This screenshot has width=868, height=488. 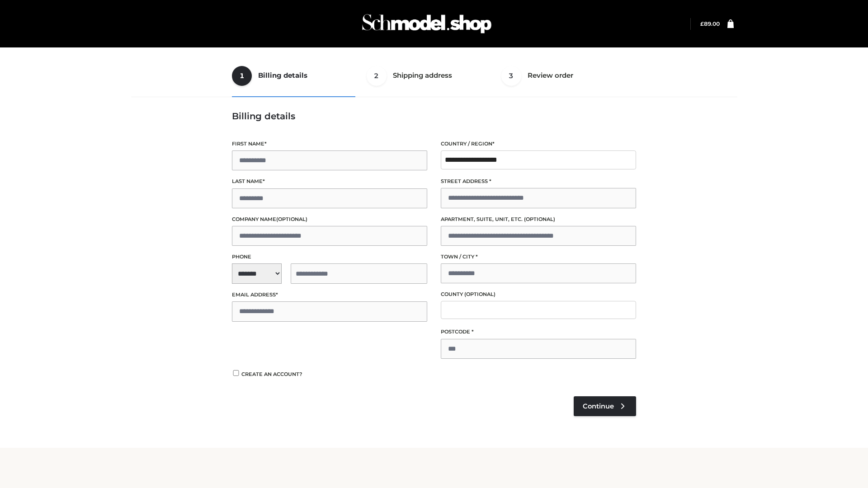 I want to click on h3: Billing details, so click(x=434, y=116).